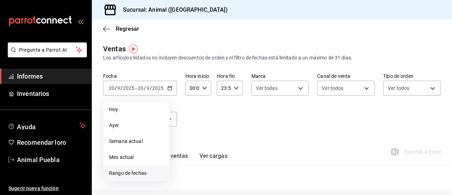  What do you see at coordinates (121, 29) in the screenshot?
I see `button: Regresar` at bounding box center [121, 29].